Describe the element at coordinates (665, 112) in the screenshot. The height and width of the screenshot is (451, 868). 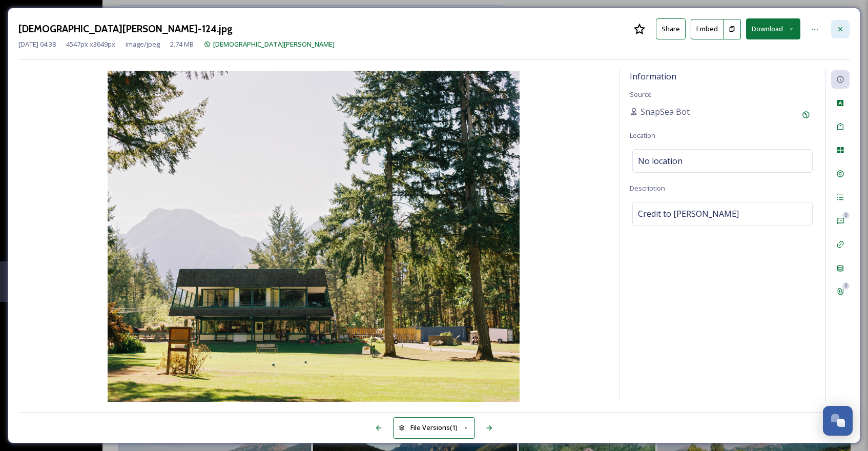
I see `span: SnapSea Bot` at that location.